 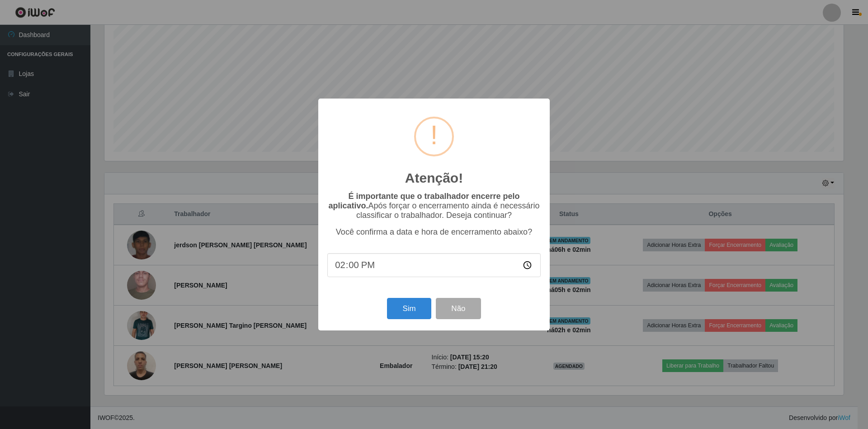 I want to click on b: É importante que o trabalhador encerre pelo aplicativo., so click(x=424, y=201).